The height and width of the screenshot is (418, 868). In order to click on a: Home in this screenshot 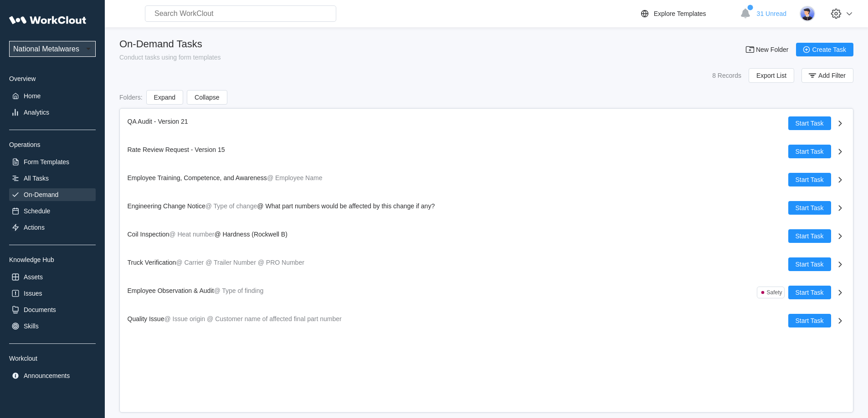, I will do `click(52, 96)`.